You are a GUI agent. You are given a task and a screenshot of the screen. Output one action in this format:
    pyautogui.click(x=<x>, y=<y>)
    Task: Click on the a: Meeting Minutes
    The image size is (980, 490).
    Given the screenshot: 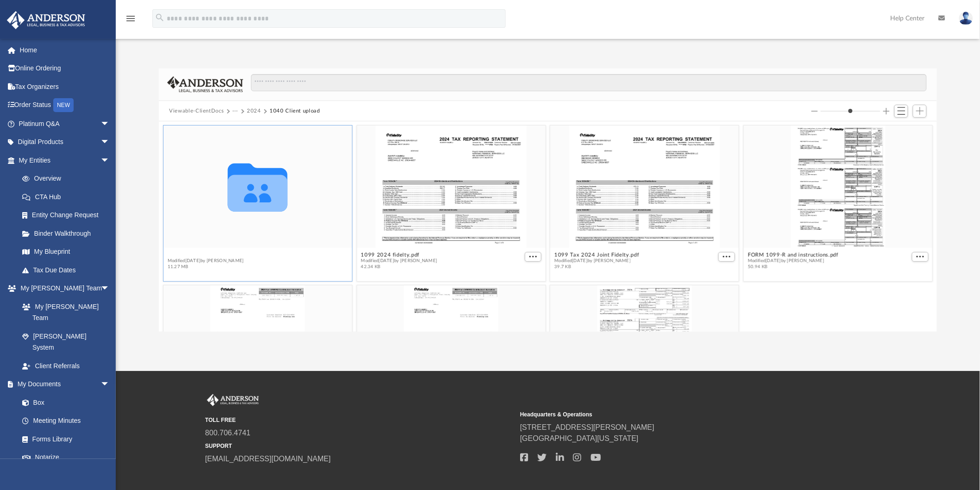 What is the action you would take?
    pyautogui.click(x=66, y=422)
    